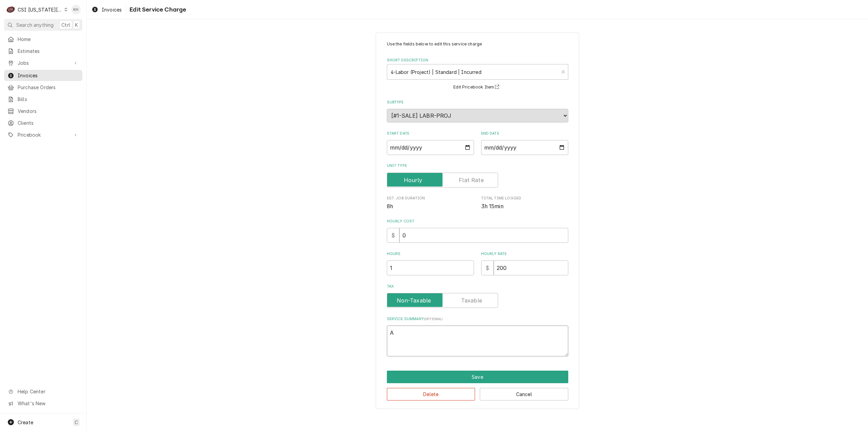 This screenshot has height=431, width=868. What do you see at coordinates (35, 25) in the screenshot?
I see `span: Search anything` at bounding box center [35, 25].